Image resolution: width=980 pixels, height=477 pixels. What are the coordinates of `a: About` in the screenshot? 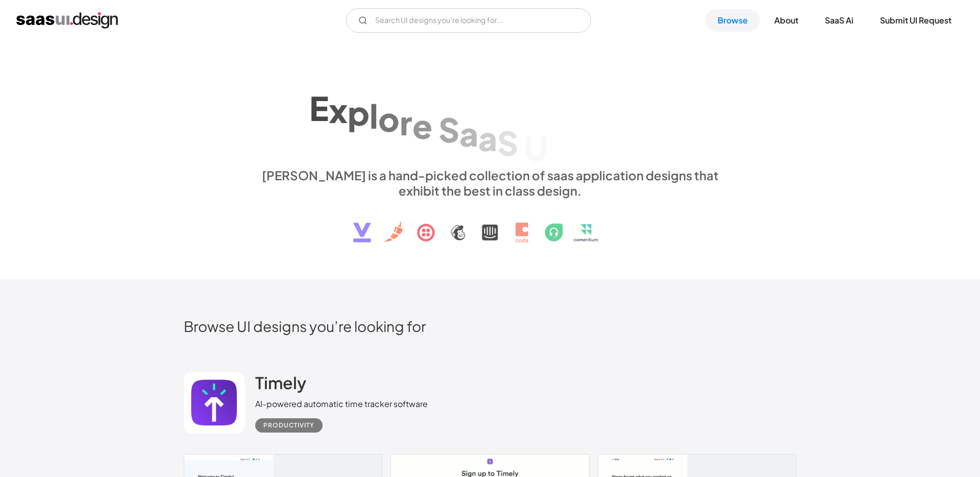 It's located at (786, 20).